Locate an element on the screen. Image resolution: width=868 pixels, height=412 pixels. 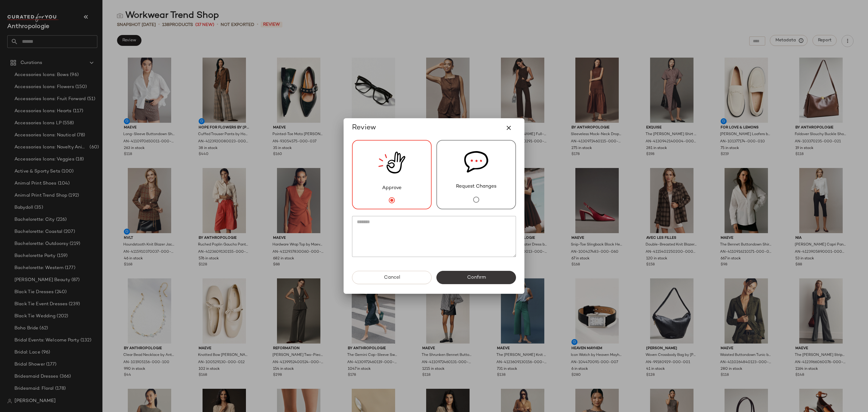
span: Confirm is located at coordinates (476, 277).